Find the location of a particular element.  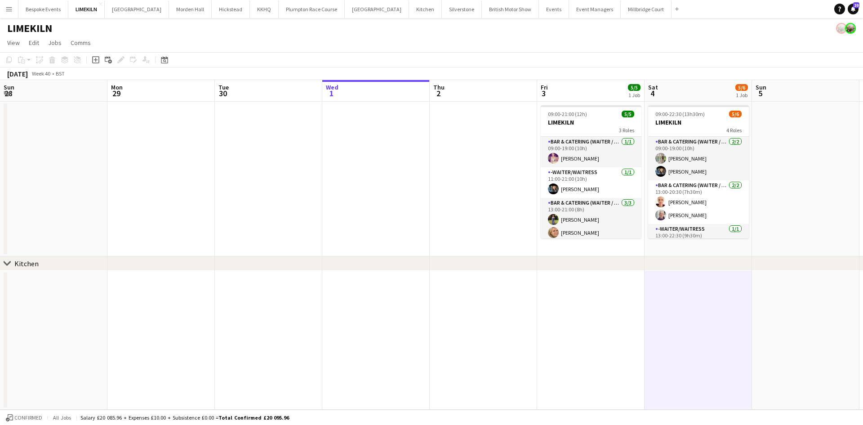

button: KKHQ is located at coordinates (264, 9).